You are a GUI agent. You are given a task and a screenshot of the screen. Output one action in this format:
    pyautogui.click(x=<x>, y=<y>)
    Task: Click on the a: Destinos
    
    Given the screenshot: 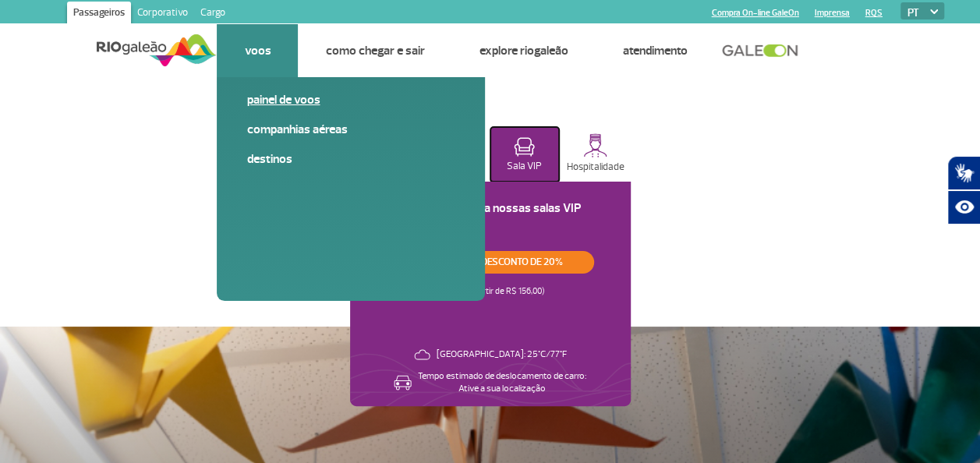 What is the action you would take?
    pyautogui.click(x=351, y=159)
    